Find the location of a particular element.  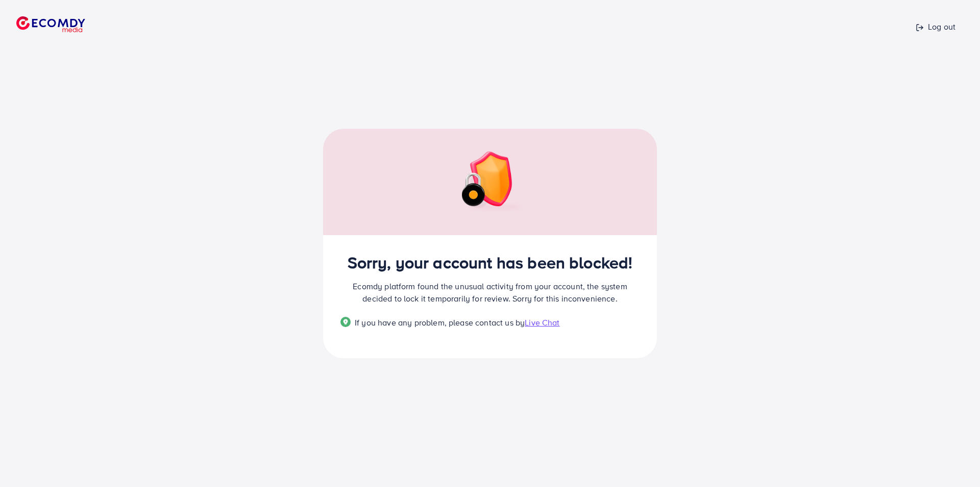

a: logo is located at coordinates (68, 24).